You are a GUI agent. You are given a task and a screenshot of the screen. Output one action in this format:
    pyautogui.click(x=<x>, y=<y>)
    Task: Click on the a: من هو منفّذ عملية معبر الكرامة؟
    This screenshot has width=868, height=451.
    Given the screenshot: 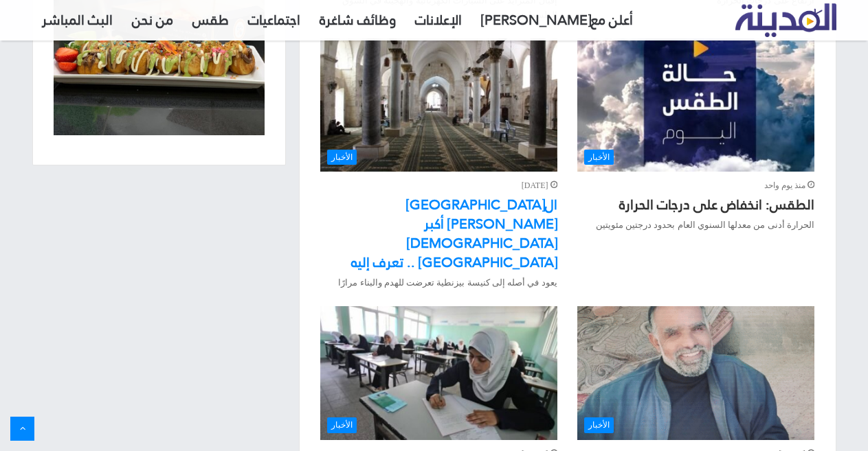 What is the action you would take?
    pyautogui.click(x=695, y=372)
    